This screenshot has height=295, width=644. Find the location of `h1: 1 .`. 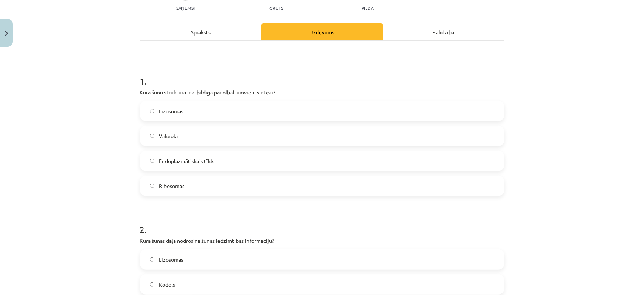

h1: 1 . is located at coordinates (322, 74).